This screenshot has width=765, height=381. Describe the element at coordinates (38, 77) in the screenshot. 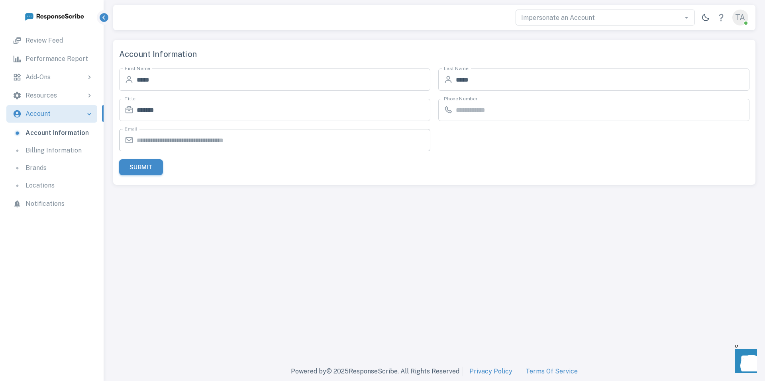

I see `p: Add-Ons` at that location.